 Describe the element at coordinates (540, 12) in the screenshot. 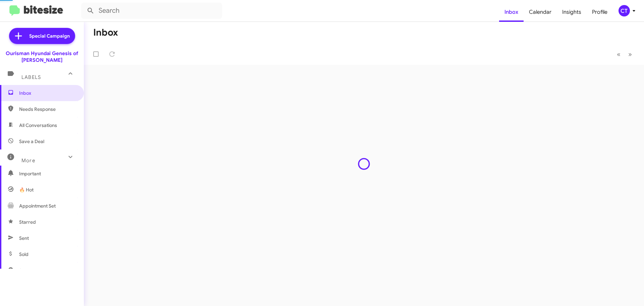

I see `a: Calendar` at that location.